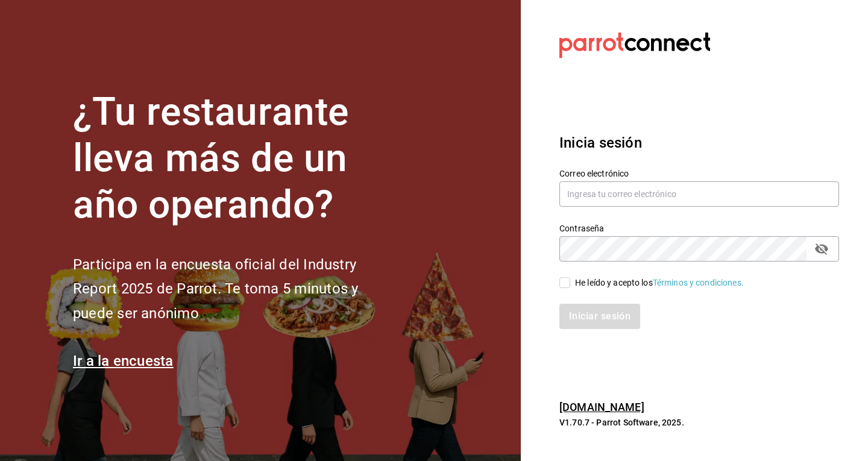  I want to click on div: He leído y acepto los, so click(659, 283).